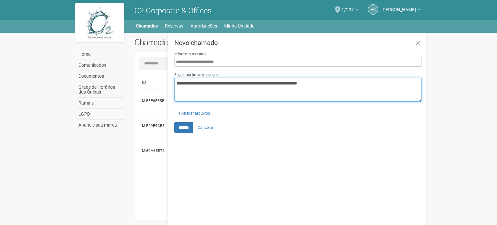 The height and width of the screenshot is (225, 497). I want to click on span: Andréa Cunha, so click(399, 6).